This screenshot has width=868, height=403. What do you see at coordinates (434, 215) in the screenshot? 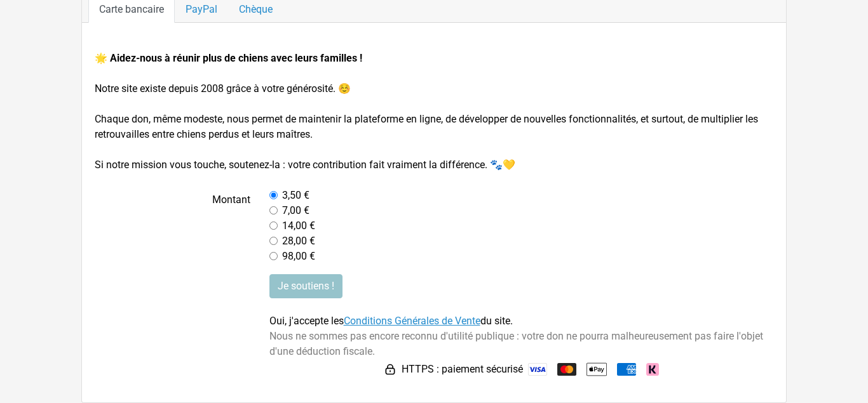
I see `form: Notre site existe depuis 2008 grâce à votre générosité. ☺️ Chaque don, même modeste, nous permet ...` at bounding box center [434, 215].